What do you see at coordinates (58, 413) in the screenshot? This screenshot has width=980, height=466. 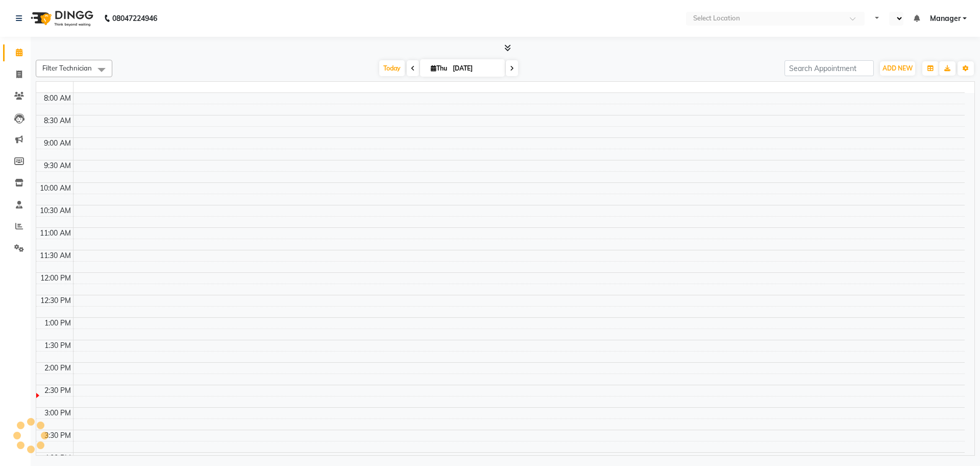 I see `div: 3:00 PM` at bounding box center [58, 413].